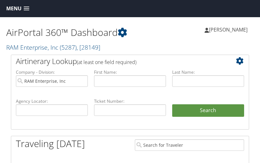 The width and height of the screenshot is (260, 163). I want to click on label: First Name:, so click(130, 72).